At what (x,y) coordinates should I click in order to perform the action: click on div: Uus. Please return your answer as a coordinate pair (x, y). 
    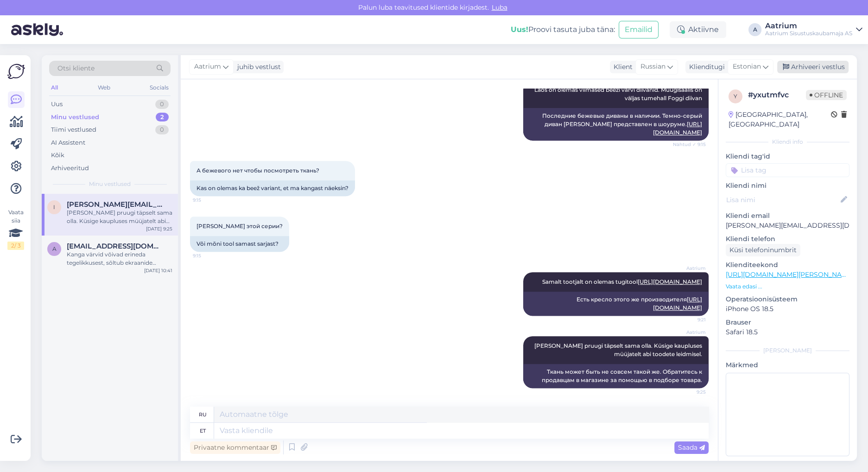
    Looking at the image, I should click on (57, 104).